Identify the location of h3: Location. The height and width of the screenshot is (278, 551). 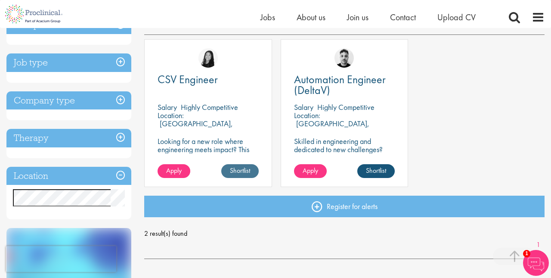
(69, 176).